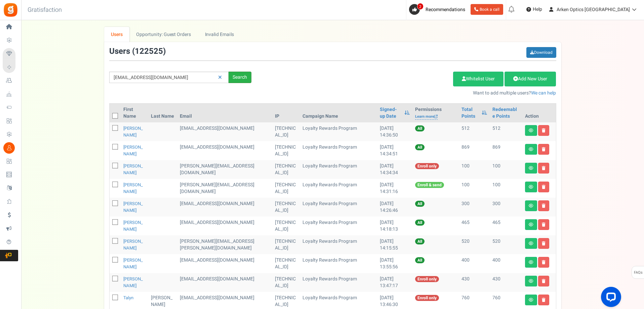 The width and height of the screenshot is (644, 309). I want to click on span: 122525, so click(149, 51).